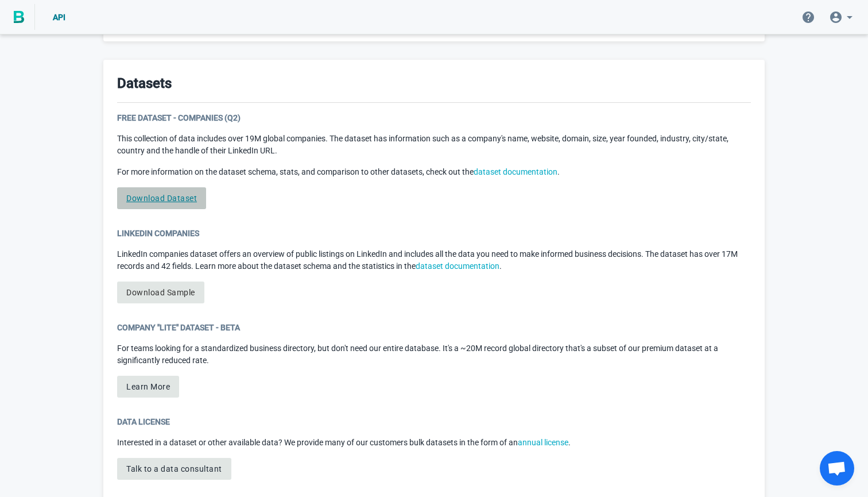 This screenshot has height=497, width=868. What do you see at coordinates (434, 172) in the screenshot?
I see `p: For more information on the dataset schema, stats, and comparison to other datasets, check out the .` at bounding box center [434, 172].